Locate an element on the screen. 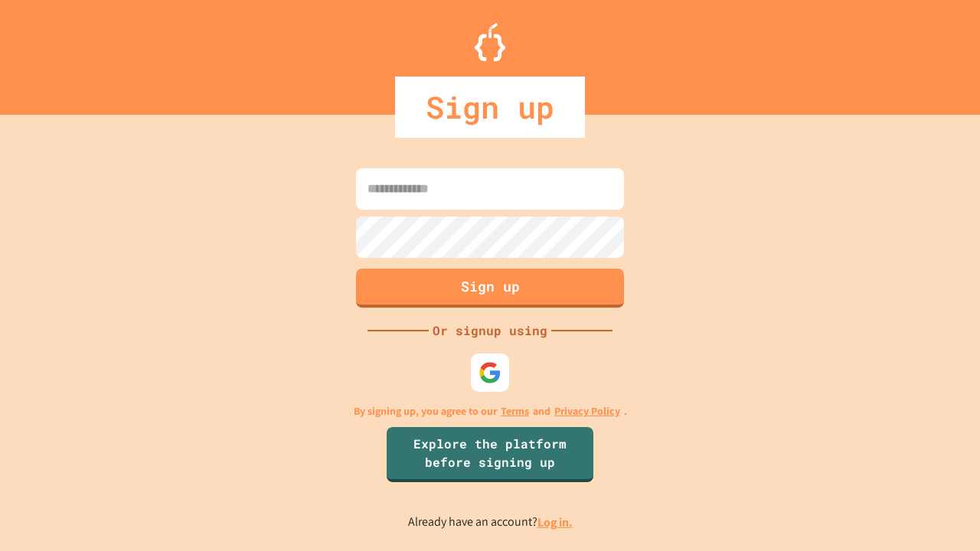 The width and height of the screenshot is (980, 551). img: Logo.svg is located at coordinates (490, 42).